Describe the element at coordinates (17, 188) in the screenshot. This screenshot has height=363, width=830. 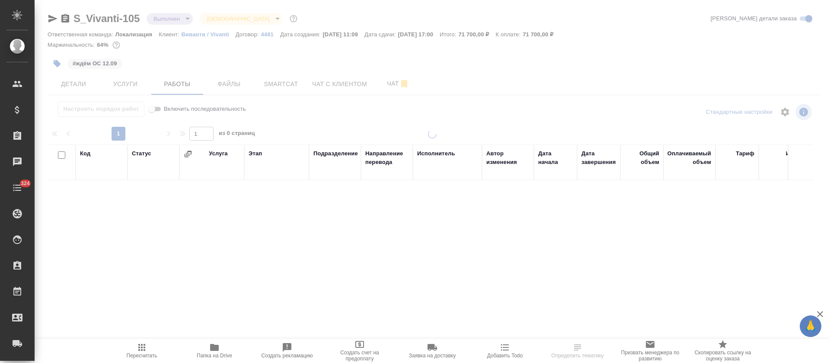
I see `a: 324` at that location.